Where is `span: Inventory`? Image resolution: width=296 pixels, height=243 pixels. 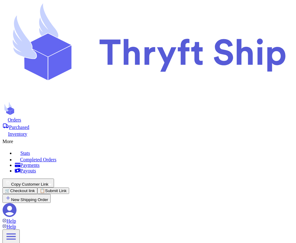
span: Inventory is located at coordinates (18, 134).